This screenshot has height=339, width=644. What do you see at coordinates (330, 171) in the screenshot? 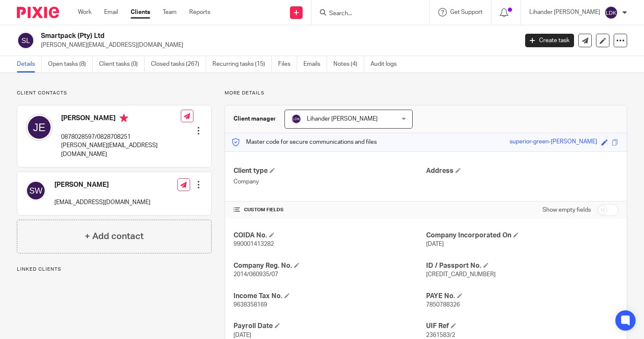
I see `h4: Client type` at bounding box center [330, 171].